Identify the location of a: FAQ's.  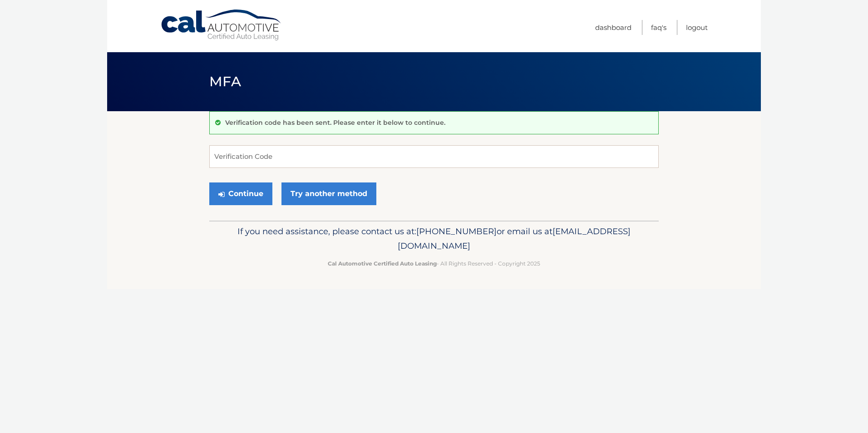
(659, 27).